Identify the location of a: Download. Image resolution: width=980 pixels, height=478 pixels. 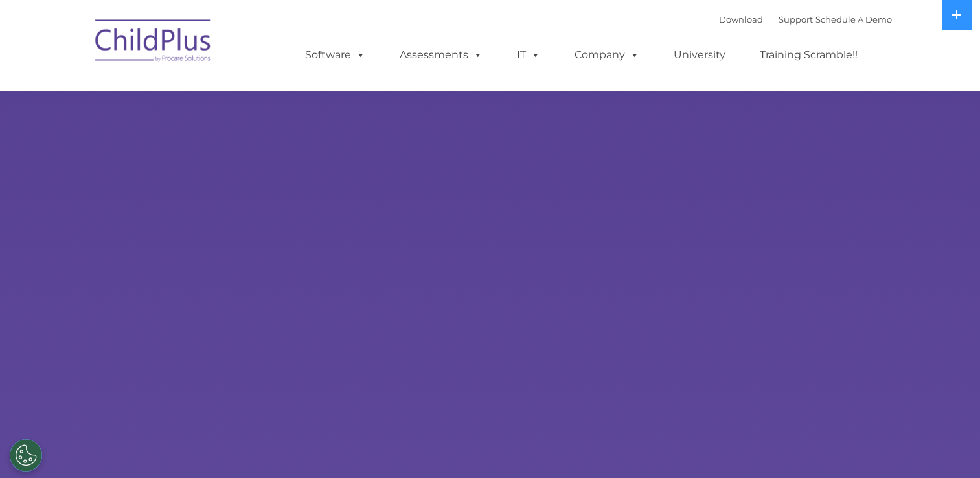
(741, 19).